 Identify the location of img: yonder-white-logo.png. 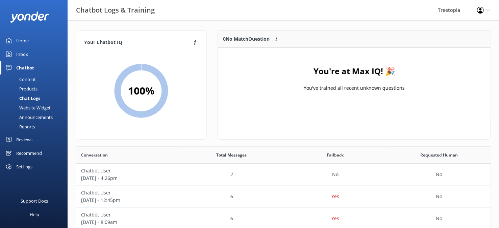
(29, 17).